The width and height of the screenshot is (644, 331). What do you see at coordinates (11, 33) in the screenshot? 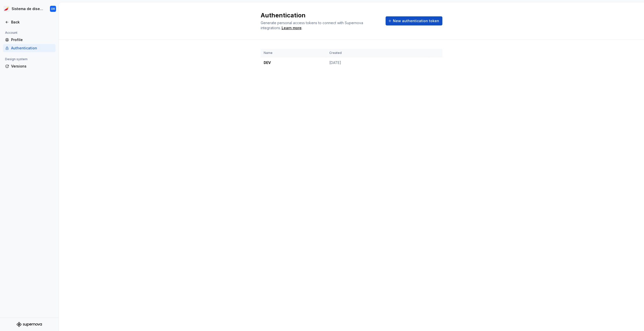
I see `div: Account` at bounding box center [11, 33].